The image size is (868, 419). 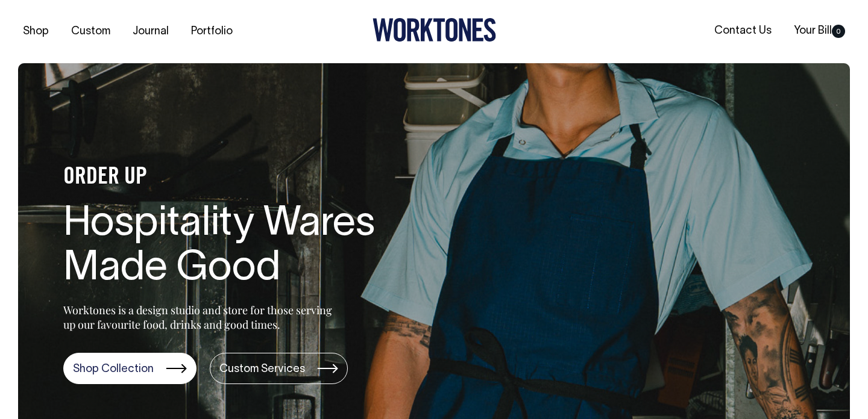 I want to click on h4: ORDER UP, so click(x=256, y=177).